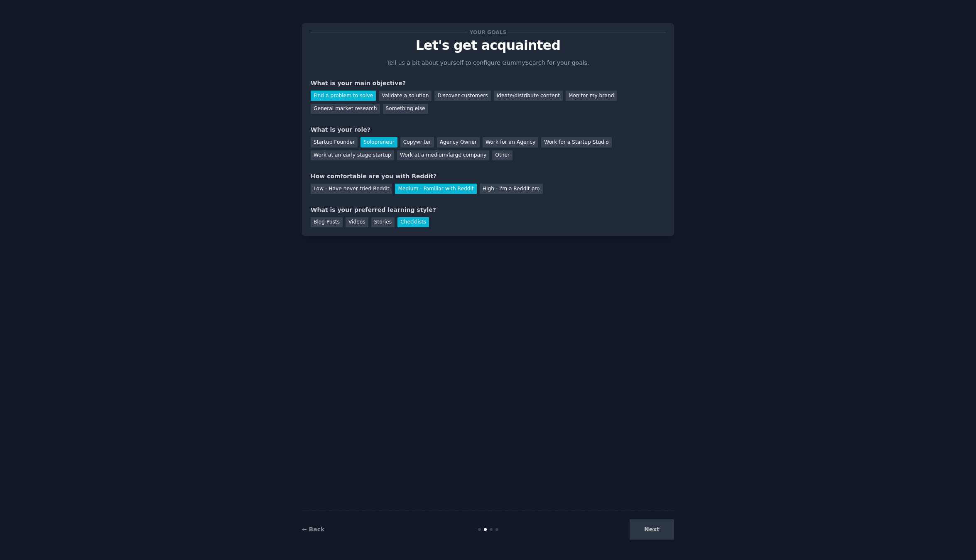 This screenshot has width=976, height=560. I want to click on div: Other, so click(502, 155).